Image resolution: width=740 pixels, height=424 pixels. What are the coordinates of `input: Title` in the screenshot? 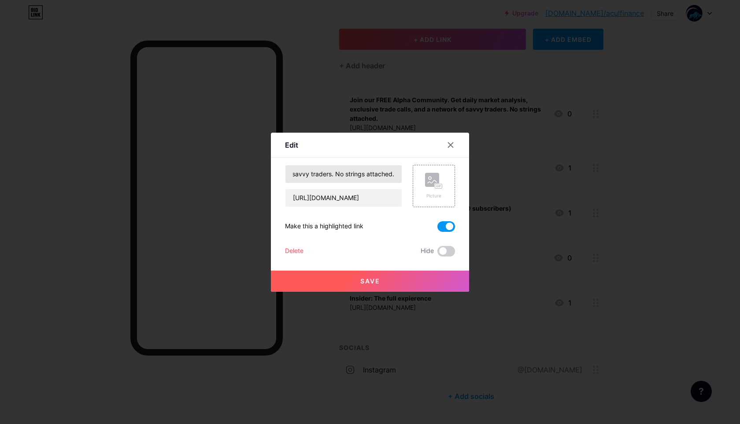 It's located at (344, 174).